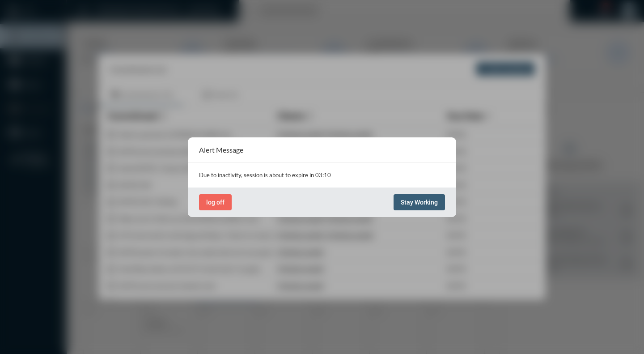 This screenshot has width=644, height=354. Describe the element at coordinates (419, 202) in the screenshot. I see `button: Stay Working` at that location.